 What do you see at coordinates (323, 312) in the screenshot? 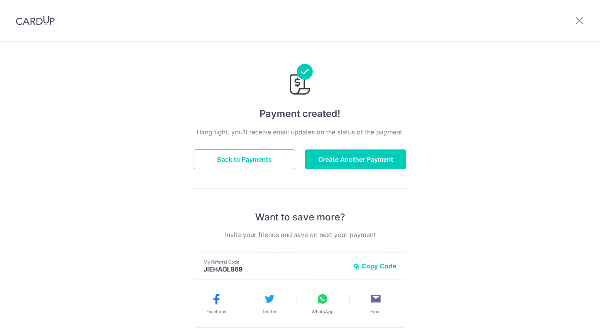
I see `span: WhatsApp` at bounding box center [323, 312].